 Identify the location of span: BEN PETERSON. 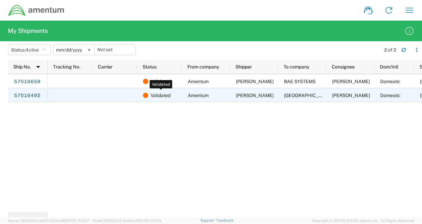
(351, 81).